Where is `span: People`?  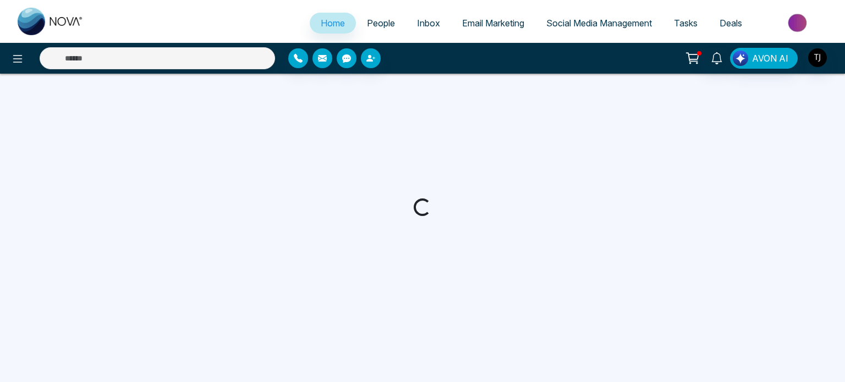
span: People is located at coordinates (381, 23).